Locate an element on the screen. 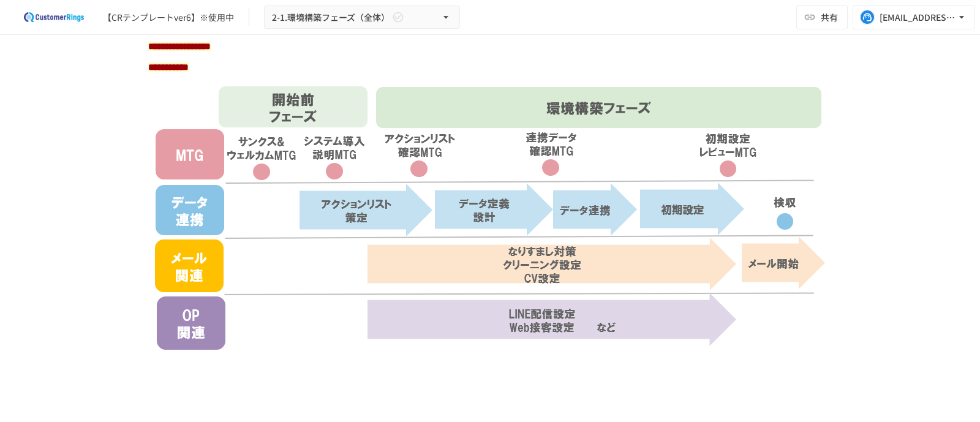  button: 2-1.環境構築フェーズ（全体） is located at coordinates (362, 17).